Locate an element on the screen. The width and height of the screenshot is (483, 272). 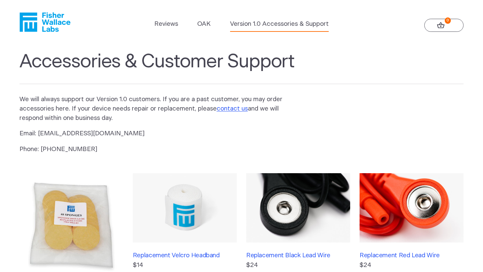
a: OAK is located at coordinates (204, 24).